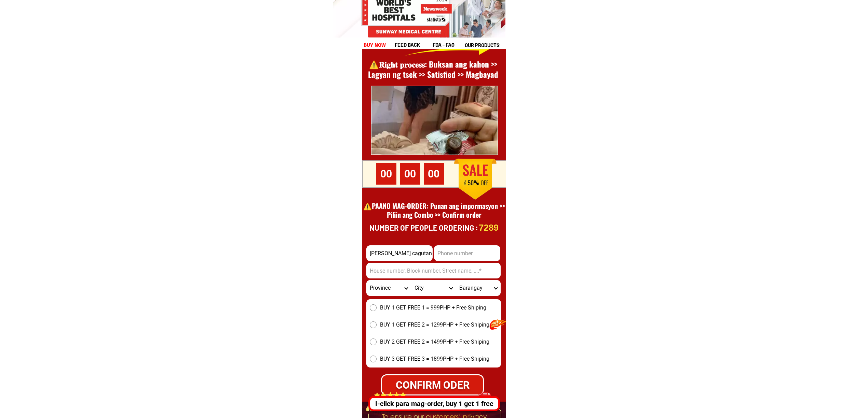  What do you see at coordinates (478, 288) in the screenshot?
I see `select: Select commune` at bounding box center [478, 288].